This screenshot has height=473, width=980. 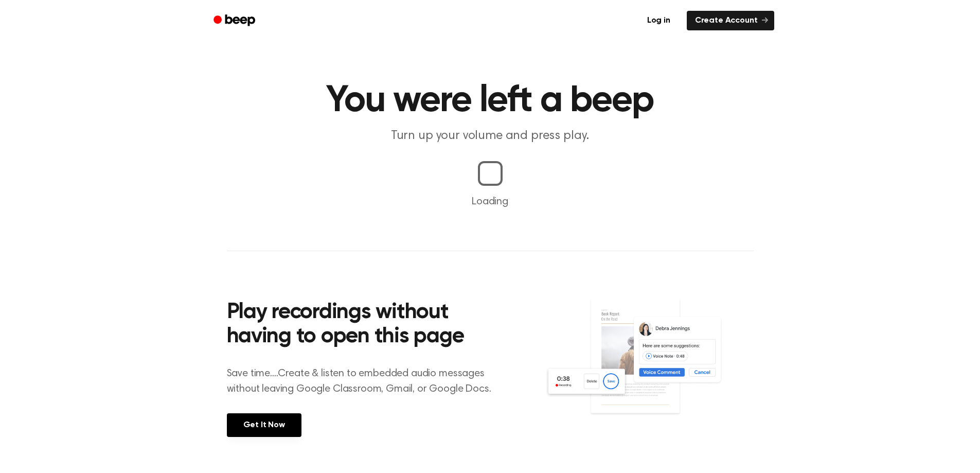 I want to click on img: Voice Comments on Docs and Recording Widget, so click(x=648, y=366).